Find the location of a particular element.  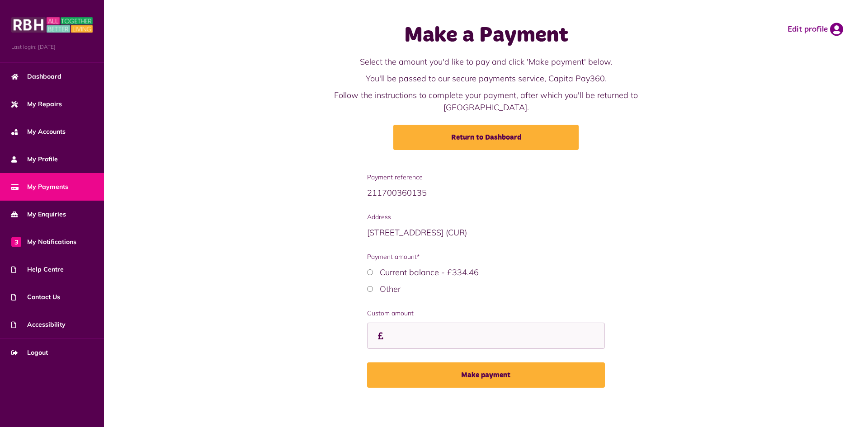

label: Custom amount is located at coordinates (486, 313).